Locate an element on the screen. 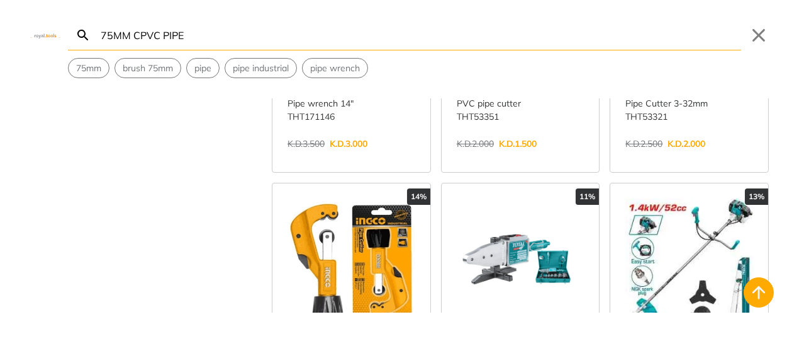  button: Select suggestion: brush 75mm is located at coordinates (148, 68).